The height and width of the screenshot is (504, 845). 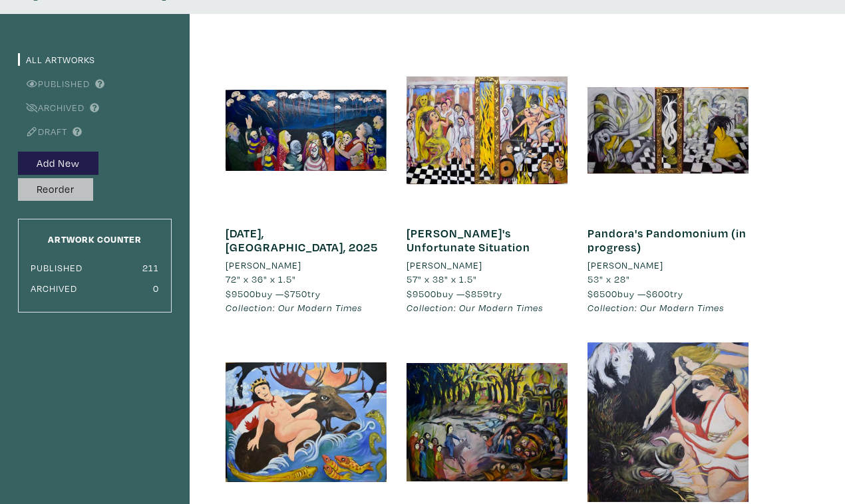 What do you see at coordinates (156, 288) in the screenshot?
I see `small: 0` at bounding box center [156, 288].